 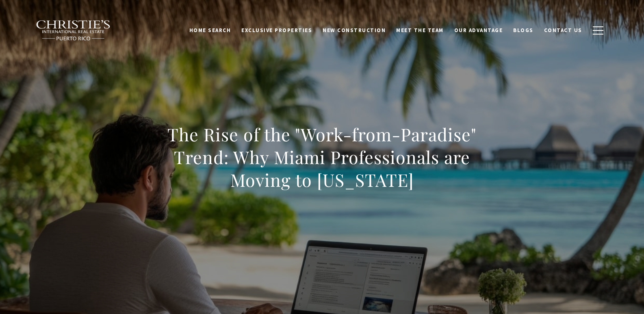 What do you see at coordinates (354, 30) in the screenshot?
I see `a: New Construction` at bounding box center [354, 30].